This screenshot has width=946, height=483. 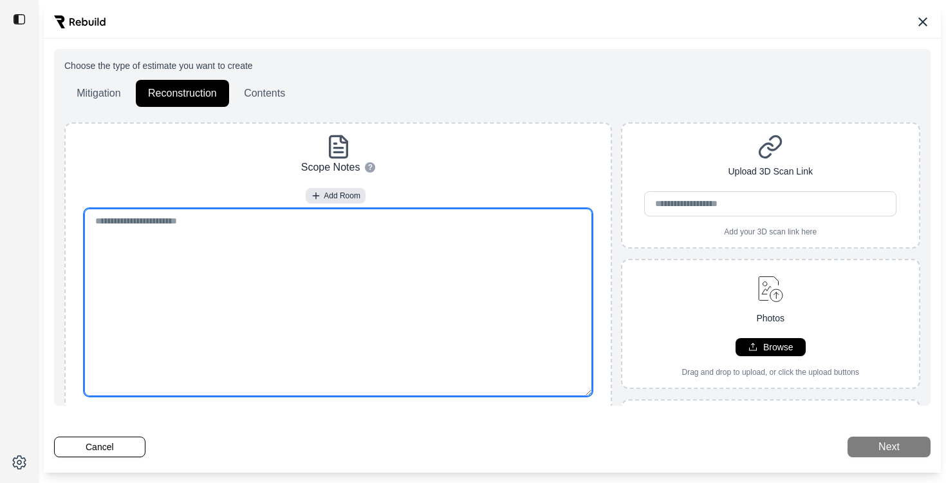 I want to click on p: Scope Notes, so click(x=331, y=167).